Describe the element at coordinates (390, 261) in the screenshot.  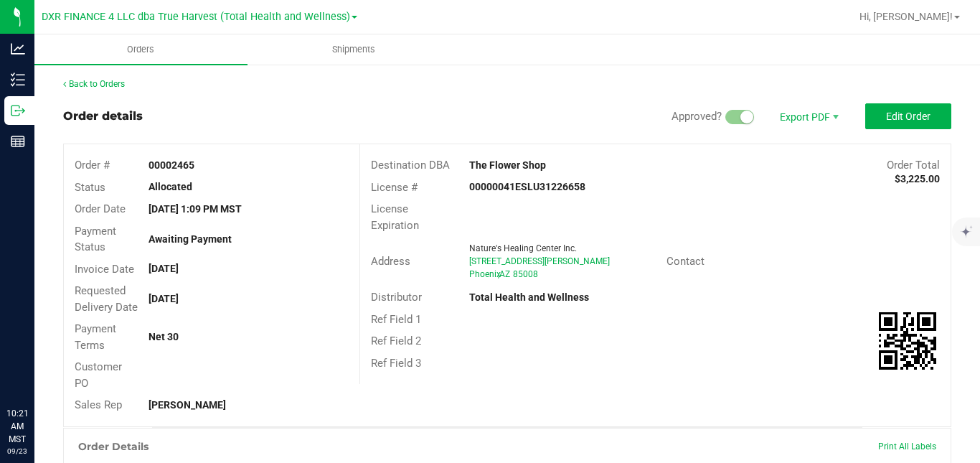
I see `span: Address` at that location.